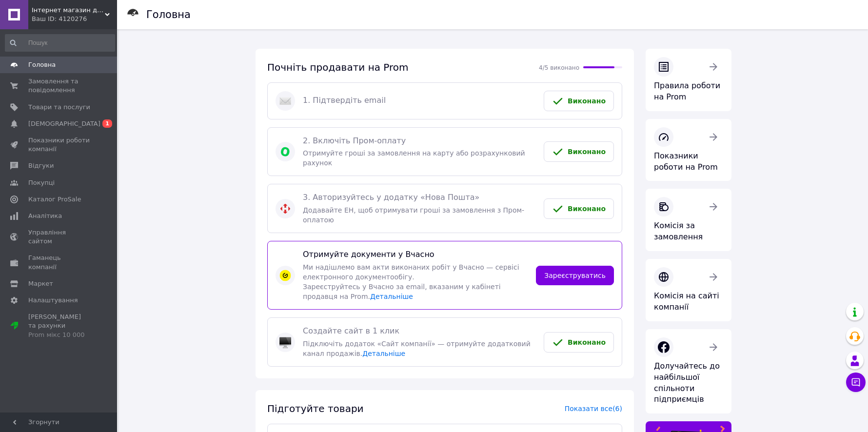 Image resolution: width=868 pixels, height=432 pixels. Describe the element at coordinates (688, 371) in the screenshot. I see `a: Долучайтесь до найбільшої спільноти підприємців` at that location.